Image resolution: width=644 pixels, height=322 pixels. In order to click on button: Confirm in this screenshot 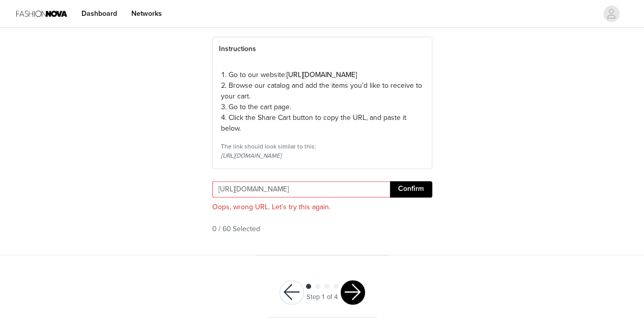, I will do `click(411, 189)`.